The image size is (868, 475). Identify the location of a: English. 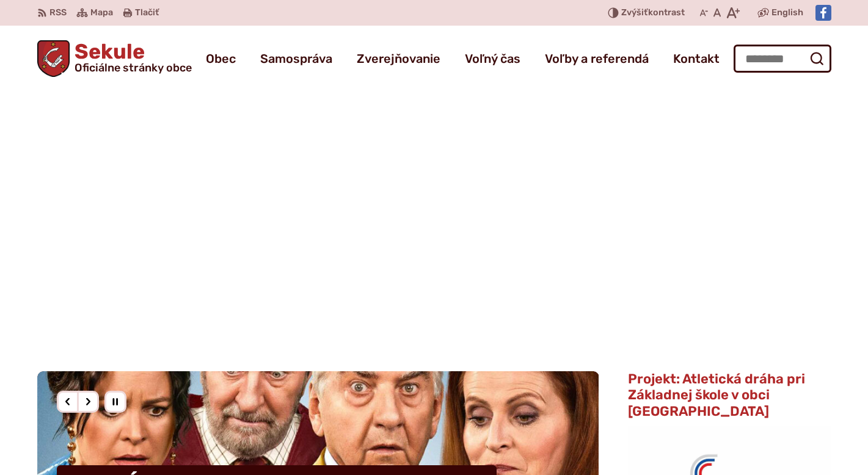
(788, 13).